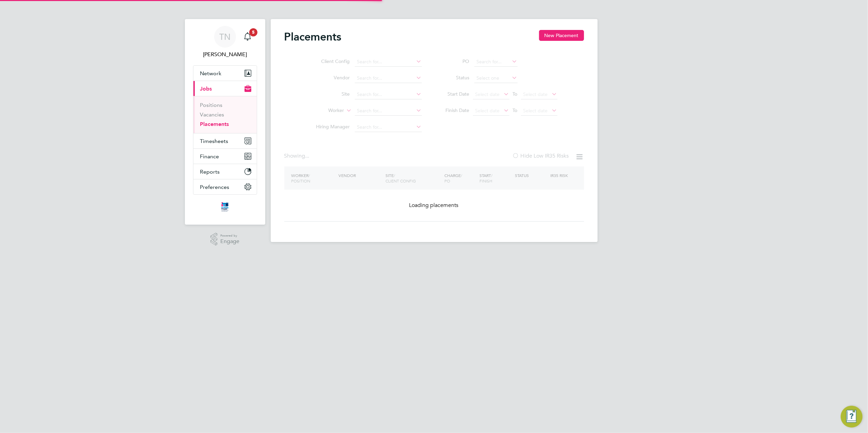 This screenshot has height=433, width=868. What do you see at coordinates (225, 207) in the screenshot?
I see `a: Go to home page` at bounding box center [225, 207].